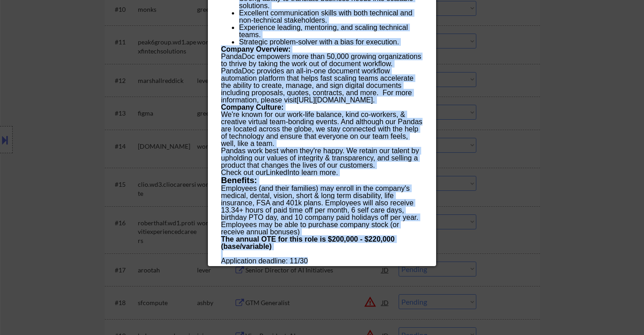  Describe the element at coordinates (322, 210) in the screenshot. I see `p: Employees (and their families) may enroll in the company's medical, dental, vision, short & long ...` at that location.